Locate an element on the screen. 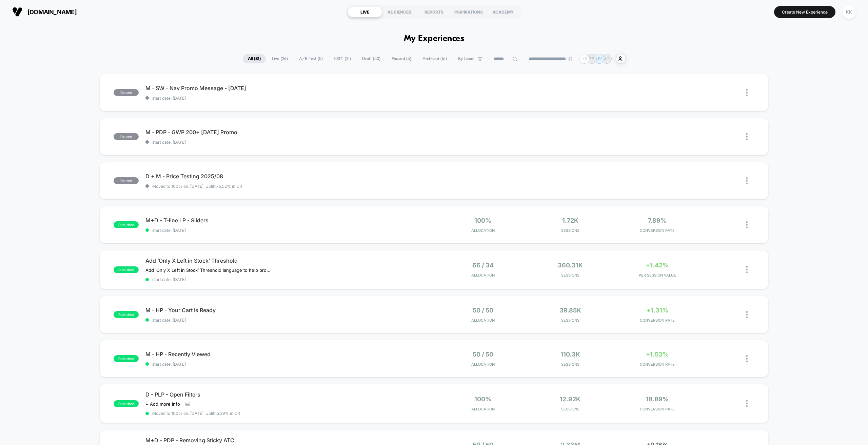 This screenshot has width=868, height=445. span: Live ( 26 ) is located at coordinates (280, 58).